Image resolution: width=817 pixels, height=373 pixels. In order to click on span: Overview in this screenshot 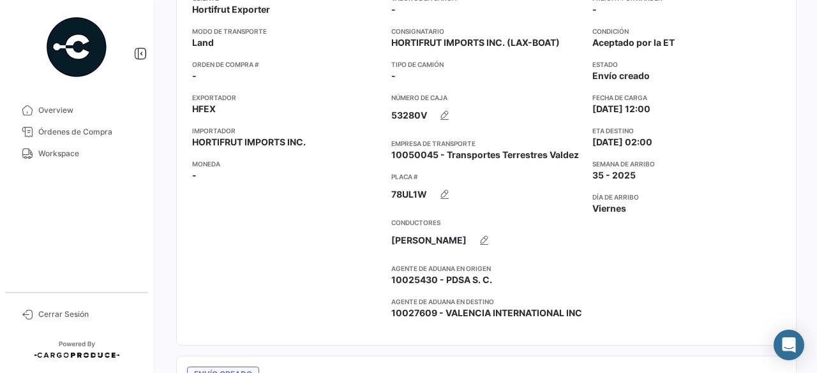, I will do `click(88, 110)`.